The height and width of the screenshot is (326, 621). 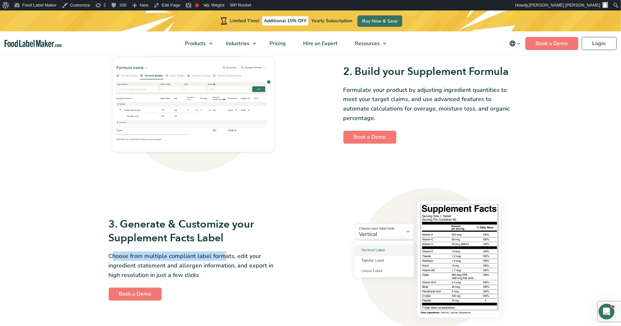 What do you see at coordinates (277, 44) in the screenshot?
I see `span: Pricing` at bounding box center [277, 44].